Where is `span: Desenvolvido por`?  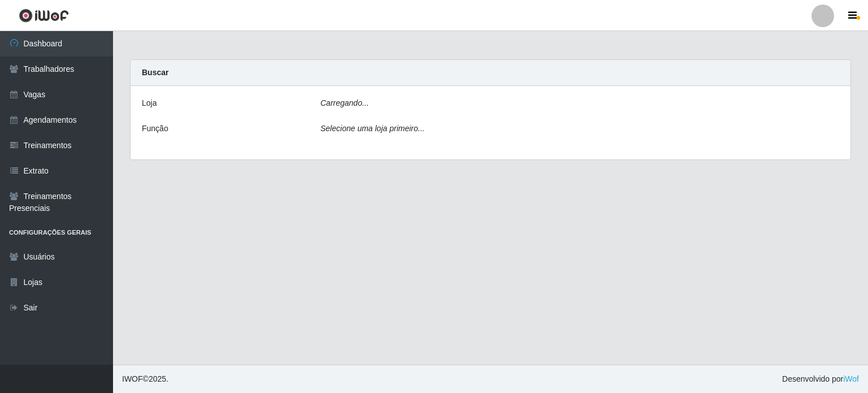 span: Desenvolvido por is located at coordinates (821, 379).